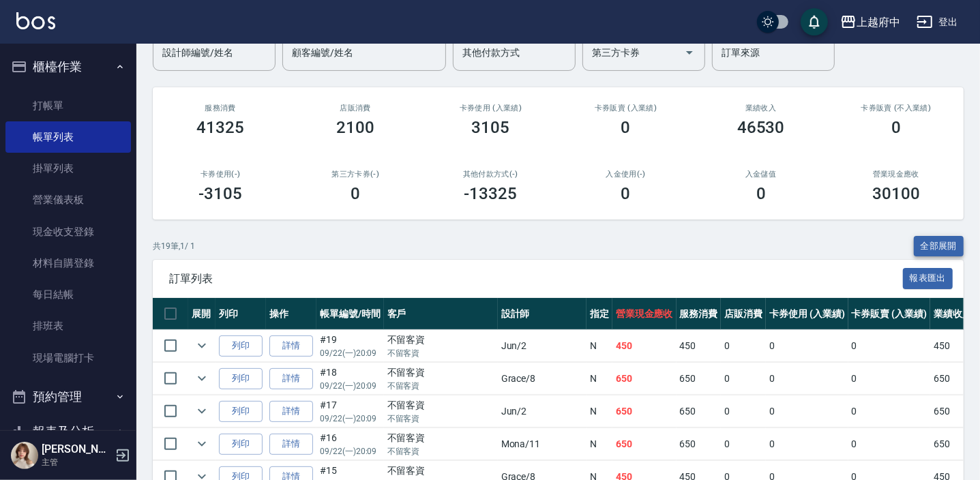 This screenshot has width=980, height=480. What do you see at coordinates (350, 411) in the screenshot?
I see `td: #17` at bounding box center [350, 411].